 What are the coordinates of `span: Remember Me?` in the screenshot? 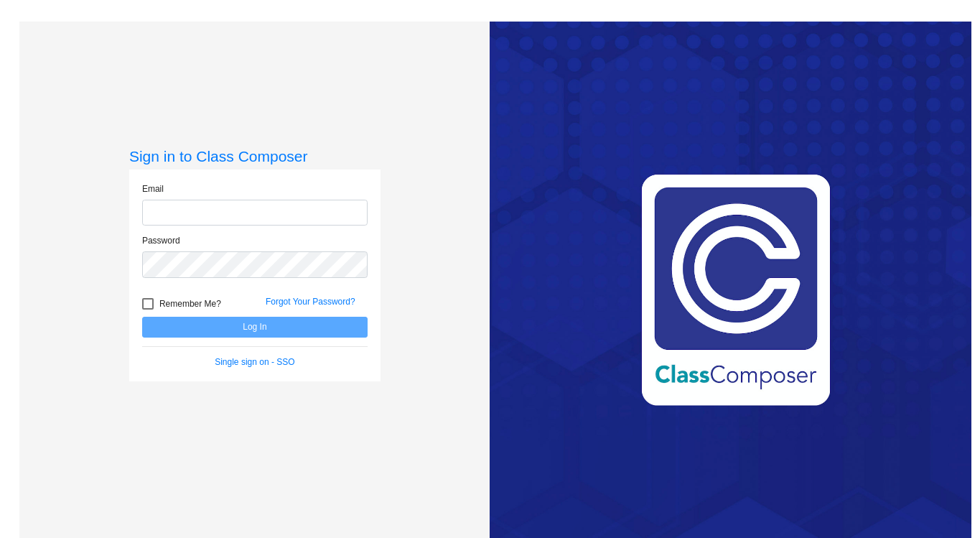 It's located at (190, 304).